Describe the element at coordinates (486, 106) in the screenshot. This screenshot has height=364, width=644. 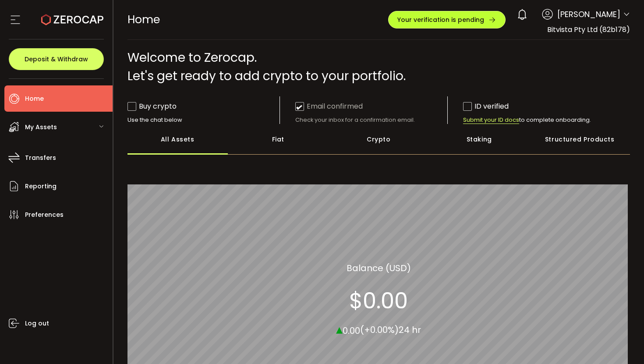
I see `div: ID verified` at that location.